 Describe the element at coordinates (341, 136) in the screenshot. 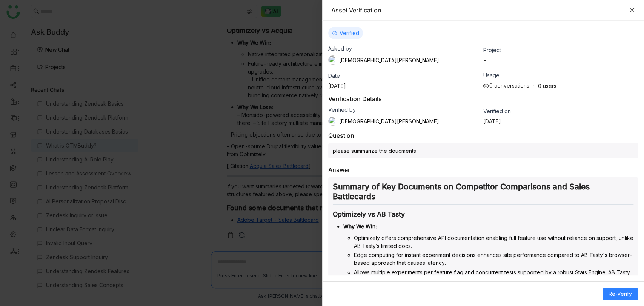

I see `div: Question` at that location.